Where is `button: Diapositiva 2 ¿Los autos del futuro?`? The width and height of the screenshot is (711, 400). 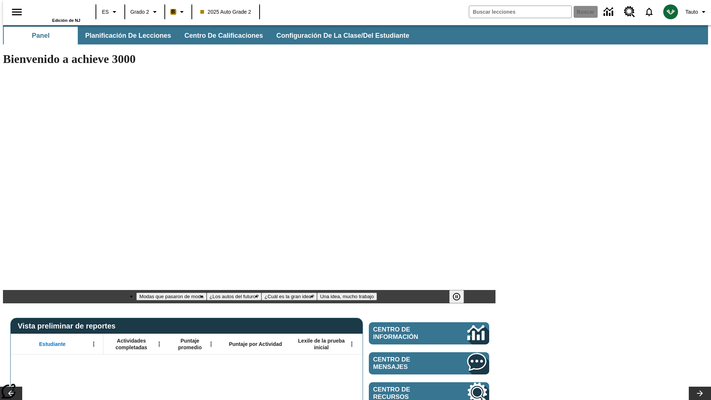 button: Diapositiva 2 ¿Los autos del futuro? is located at coordinates (234, 296).